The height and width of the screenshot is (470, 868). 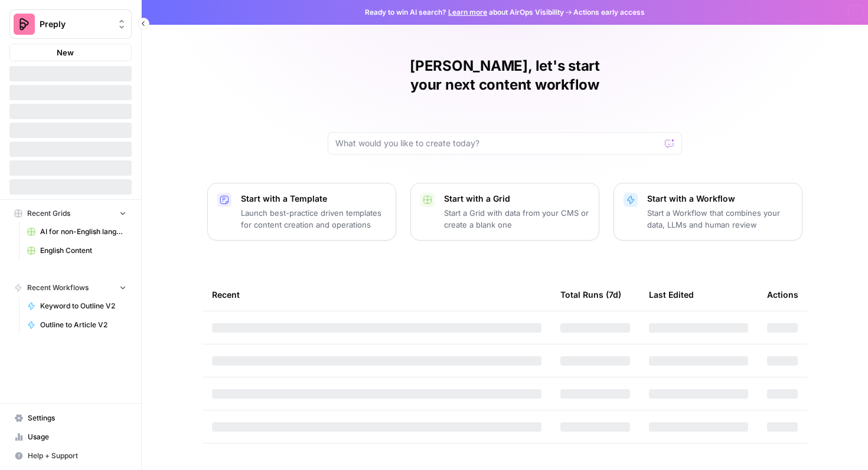 I want to click on span: Recent Workflows, so click(x=58, y=288).